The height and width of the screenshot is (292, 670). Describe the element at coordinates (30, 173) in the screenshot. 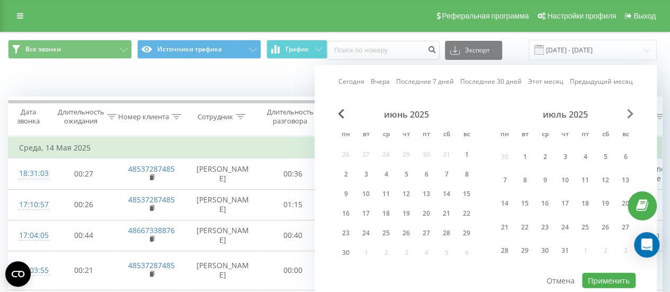

I see `div: 18:31:03` at that location.